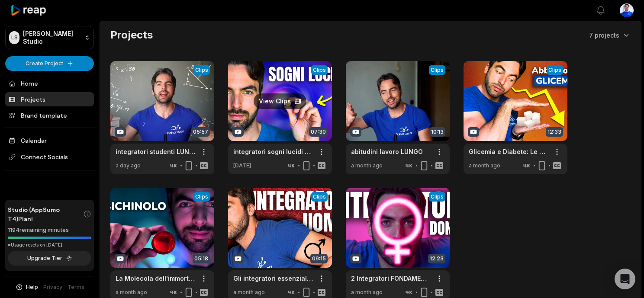 Image resolution: width=644 pixels, height=298 pixels. I want to click on a: 2 Integratori FONDAMENTALI per DONNE: STOP Gonfiore, Ritenzione e Stanchezza, so click(391, 278).